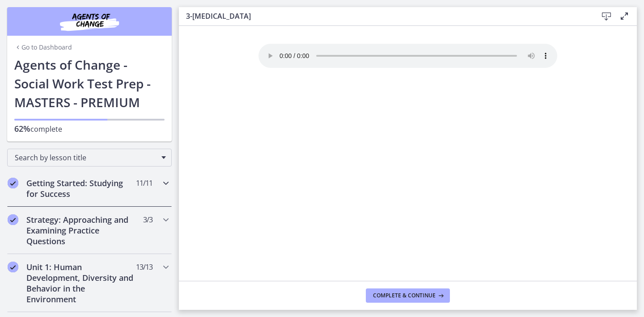 The image size is (644, 317). What do you see at coordinates (147, 219) in the screenshot?
I see `span: 3 / 3` at bounding box center [147, 219].